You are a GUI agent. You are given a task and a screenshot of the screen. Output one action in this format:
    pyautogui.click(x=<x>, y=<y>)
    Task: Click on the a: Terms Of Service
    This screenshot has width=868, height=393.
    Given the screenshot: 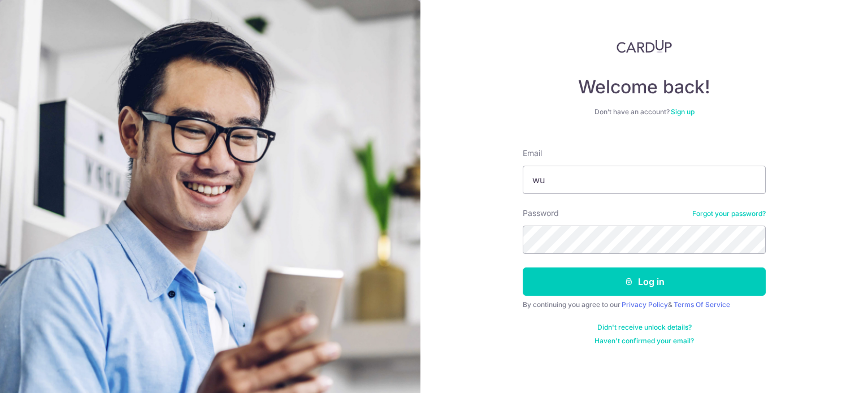 What is the action you would take?
    pyautogui.click(x=702, y=304)
    